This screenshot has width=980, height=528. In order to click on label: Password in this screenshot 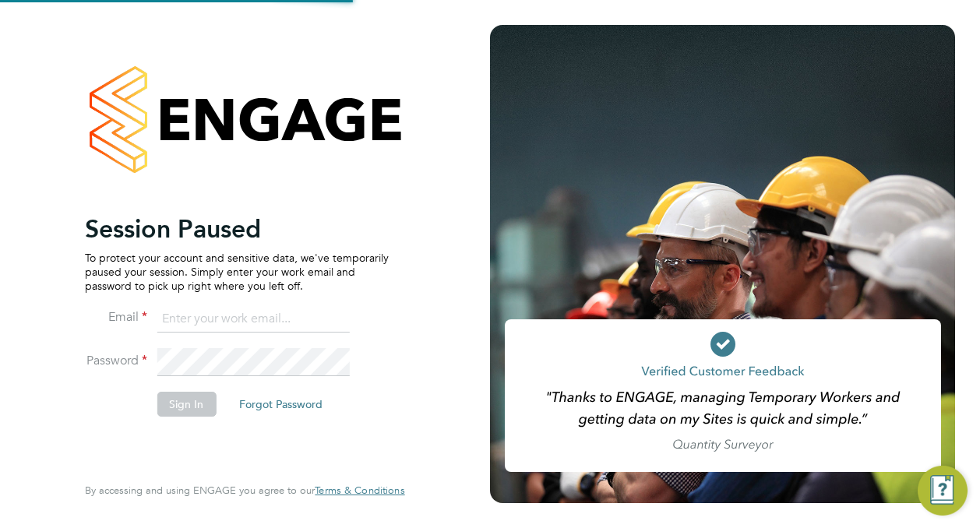, I will do `click(116, 361)`.